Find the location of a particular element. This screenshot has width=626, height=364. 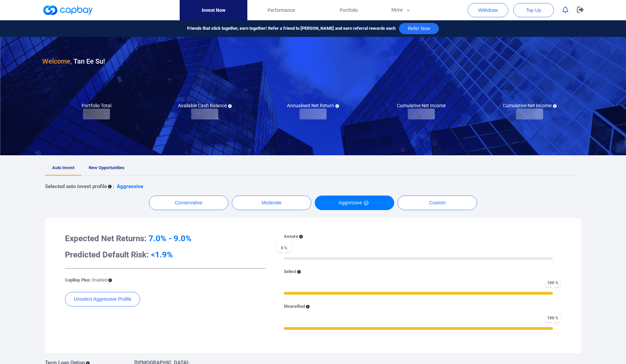

h5: Portfolio Total is located at coordinates (97, 106).